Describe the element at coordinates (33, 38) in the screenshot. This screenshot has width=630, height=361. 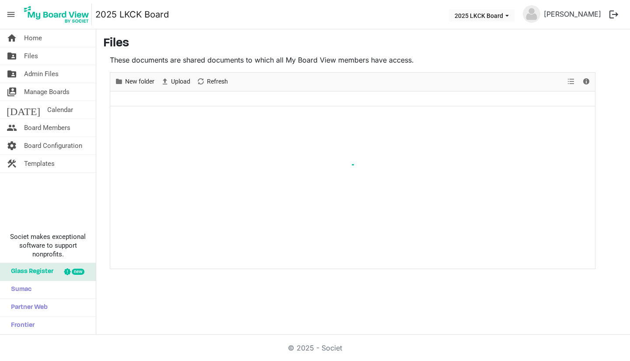
I see `span: Home` at that location.